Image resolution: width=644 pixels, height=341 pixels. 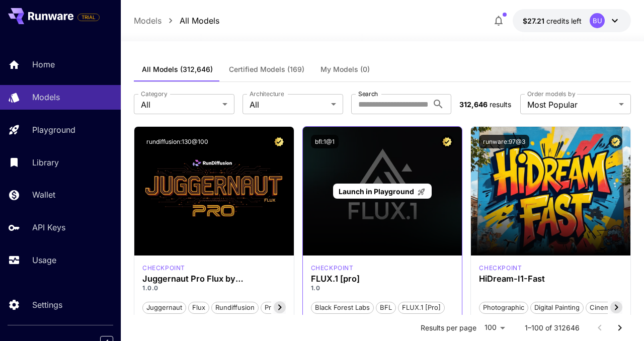 What do you see at coordinates (597, 21) in the screenshot?
I see `div: BU` at bounding box center [597, 21].